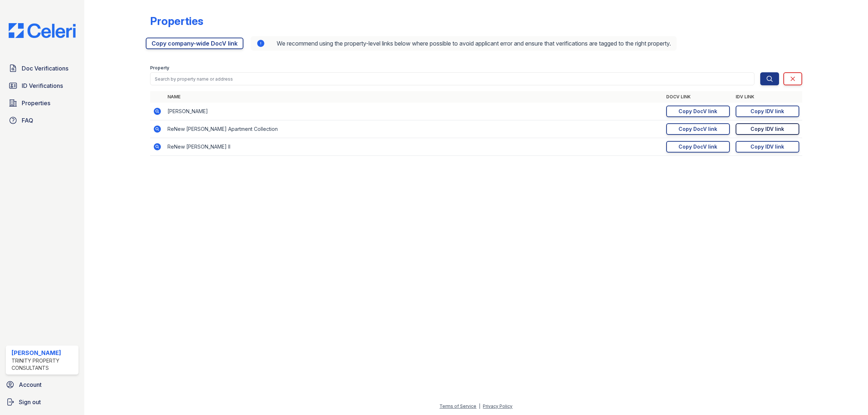 Image resolution: width=868 pixels, height=415 pixels. What do you see at coordinates (45, 68) in the screenshot?
I see `span: Doc Verifications` at bounding box center [45, 68].